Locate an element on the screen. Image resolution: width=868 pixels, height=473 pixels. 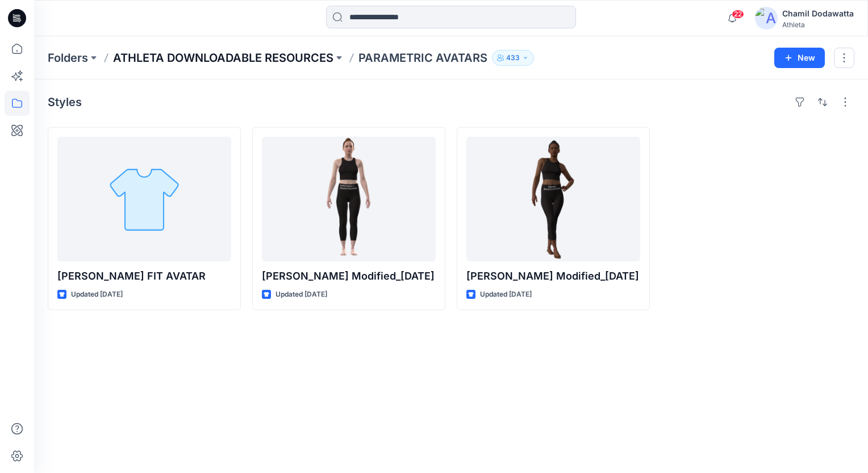
a: Gabrielle Athleta Modified_12july2022 is located at coordinates (553, 199).